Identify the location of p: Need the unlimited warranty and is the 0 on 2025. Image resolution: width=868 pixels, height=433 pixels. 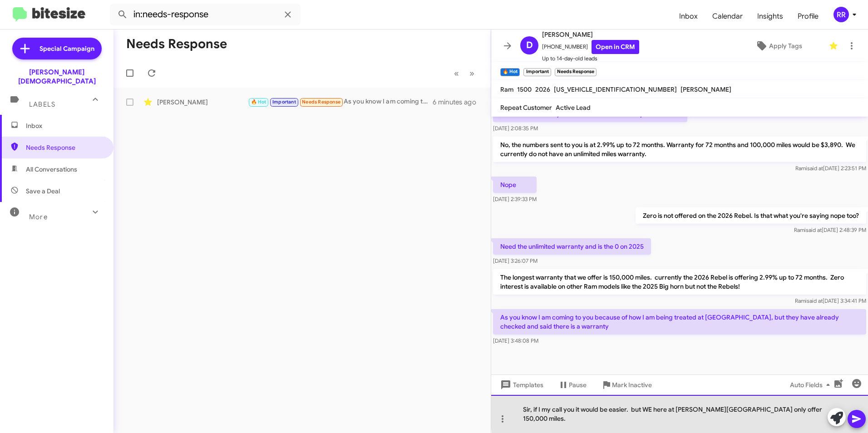
(572, 246).